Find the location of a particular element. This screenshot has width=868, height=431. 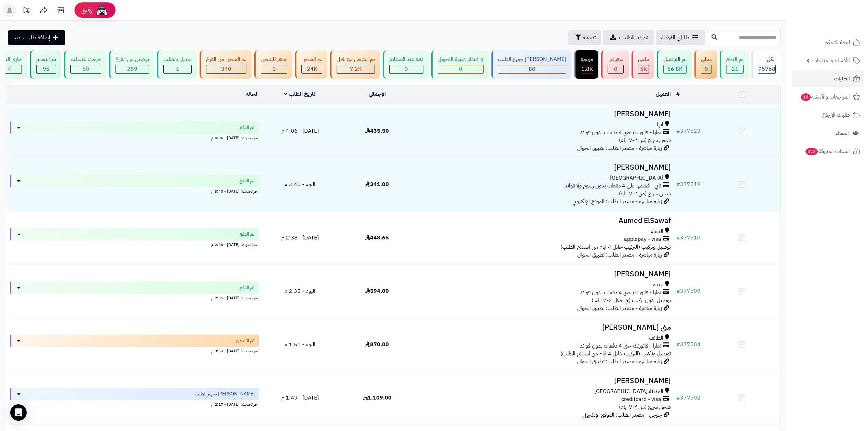

a: لوحة التحكم is located at coordinates (829, 43).